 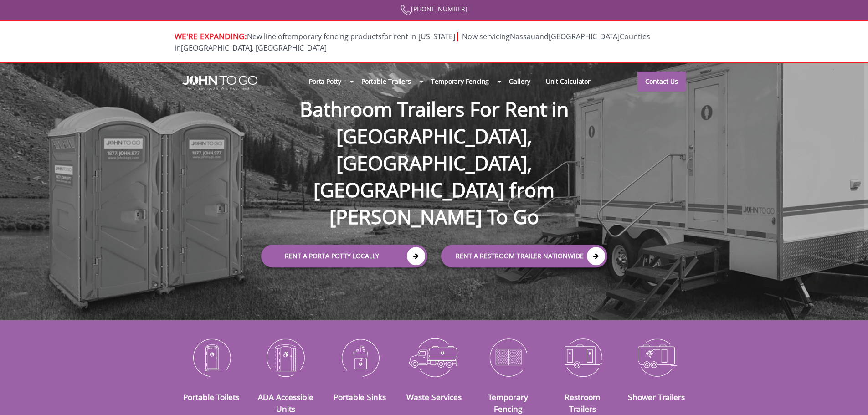 What do you see at coordinates (508, 358) in the screenshot?
I see `img: Temporary-Fencing-cion_N.png` at bounding box center [508, 358].